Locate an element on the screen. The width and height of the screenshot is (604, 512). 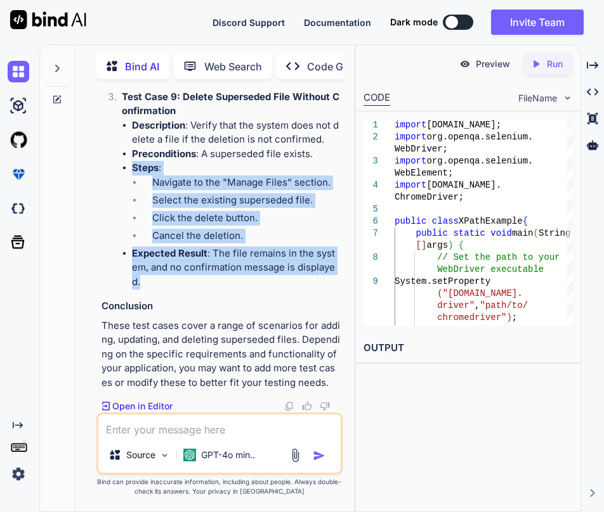
li: : Verify that the system does not delete a file if the deletion is not confirmed. is located at coordinates (236, 133).